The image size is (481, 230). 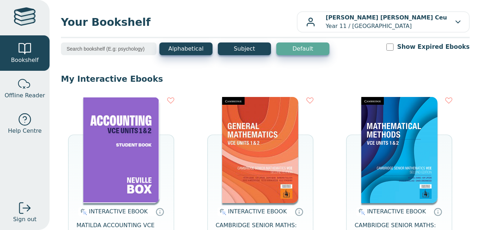 I want to click on img: 0b3c2c99-4463-4df4-a628-40244046fa74.png, so click(x=399, y=150).